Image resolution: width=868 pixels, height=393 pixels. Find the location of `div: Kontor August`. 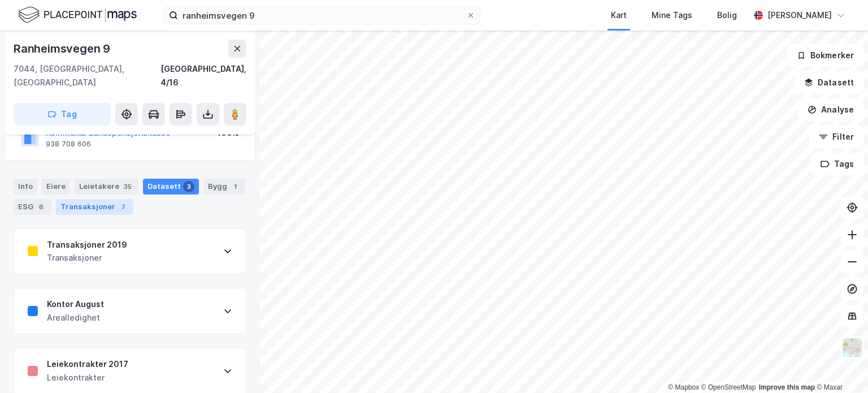

div: Kontor August is located at coordinates (75, 304).